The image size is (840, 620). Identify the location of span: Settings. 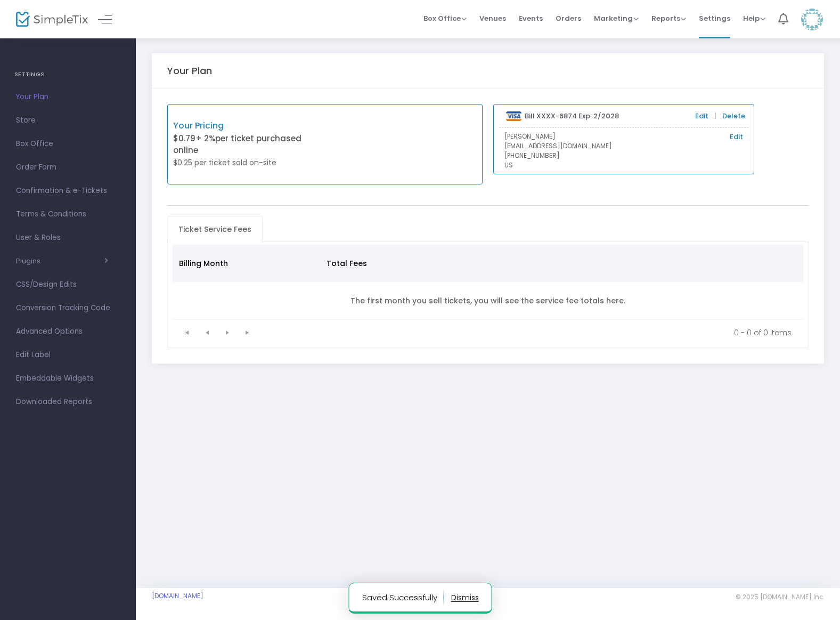
(714, 18).